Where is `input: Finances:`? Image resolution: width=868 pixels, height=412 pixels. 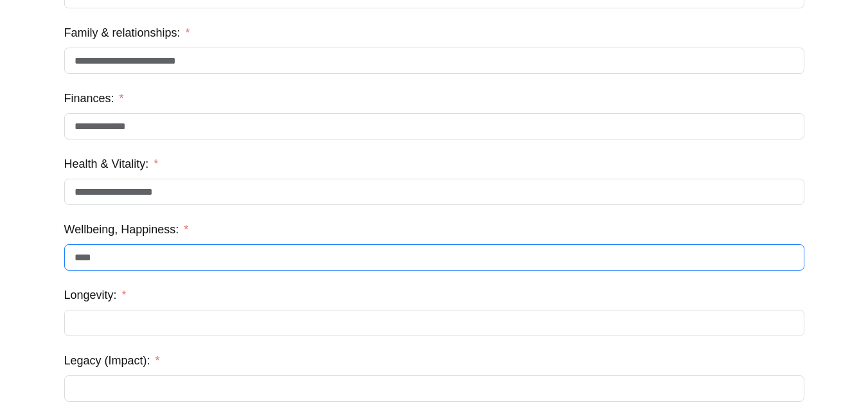 input: Finances: is located at coordinates (434, 126).